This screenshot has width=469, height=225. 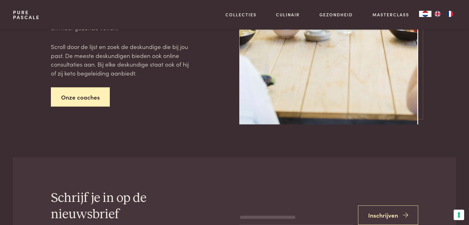 What do you see at coordinates (450, 14) in the screenshot?
I see `a: FR` at bounding box center [450, 14].